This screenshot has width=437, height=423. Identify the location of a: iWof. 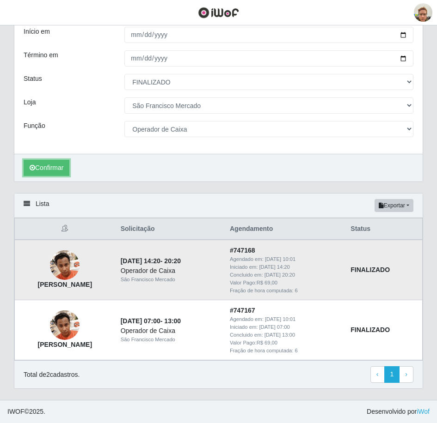
(423, 412).